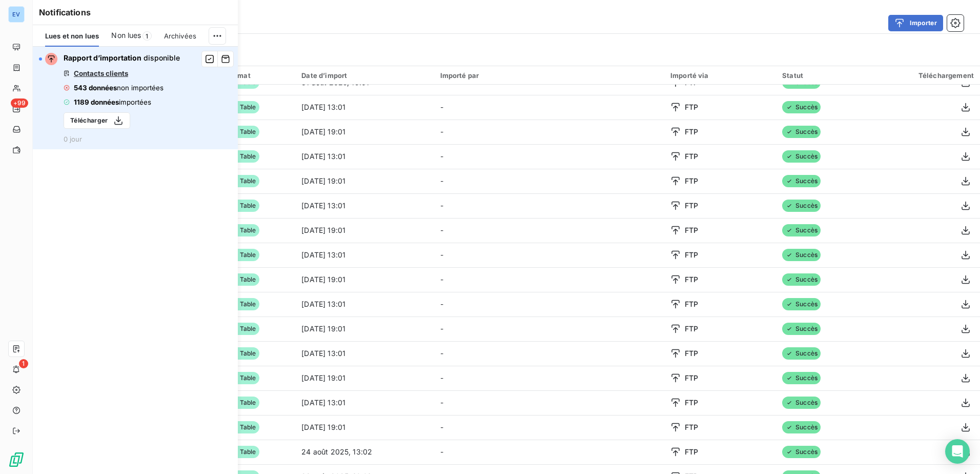 The image size is (980, 474). Describe the element at coordinates (364, 76) in the screenshot. I see `div: Date d’import` at that location.